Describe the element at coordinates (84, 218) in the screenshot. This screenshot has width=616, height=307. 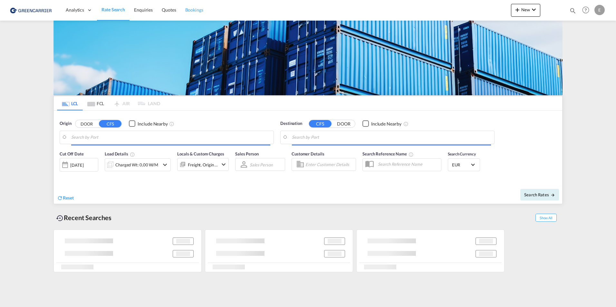
I see `div: Recent Searches` at that location.